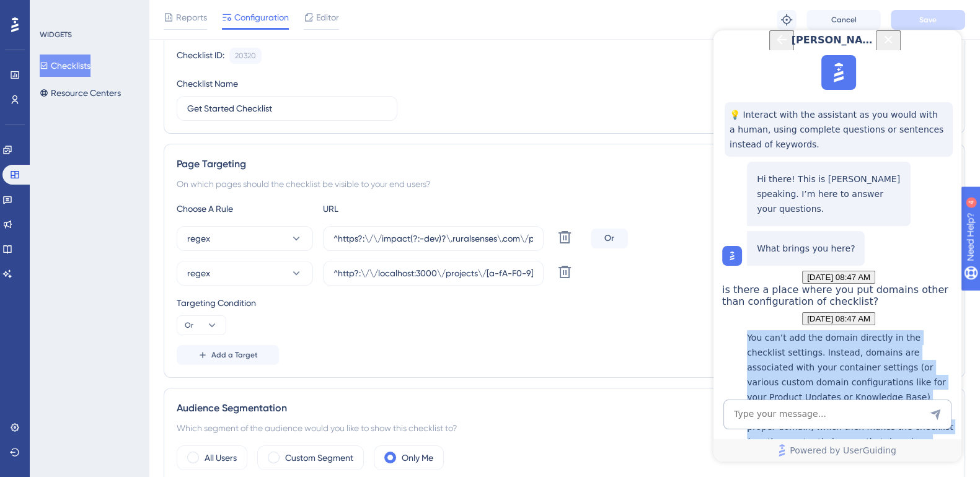 Image resolution: width=980 pixels, height=477 pixels. What do you see at coordinates (327, 17) in the screenshot?
I see `span: Editor` at bounding box center [327, 17].